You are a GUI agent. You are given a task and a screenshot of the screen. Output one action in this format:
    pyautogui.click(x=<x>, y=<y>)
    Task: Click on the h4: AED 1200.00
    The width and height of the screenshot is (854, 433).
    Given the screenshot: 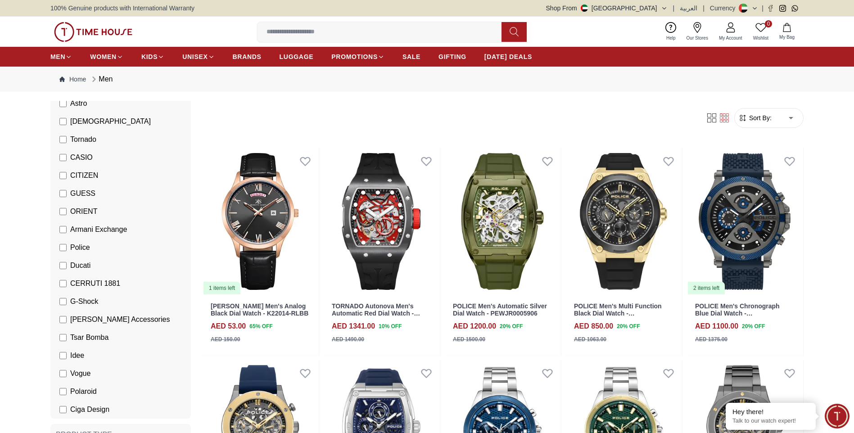 What is the action you would take?
    pyautogui.click(x=474, y=326)
    